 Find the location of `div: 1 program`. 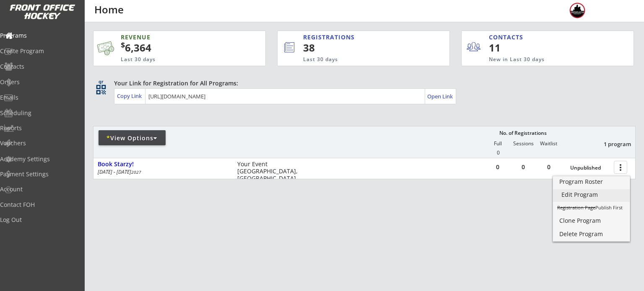

div: 1 program is located at coordinates (609, 144).